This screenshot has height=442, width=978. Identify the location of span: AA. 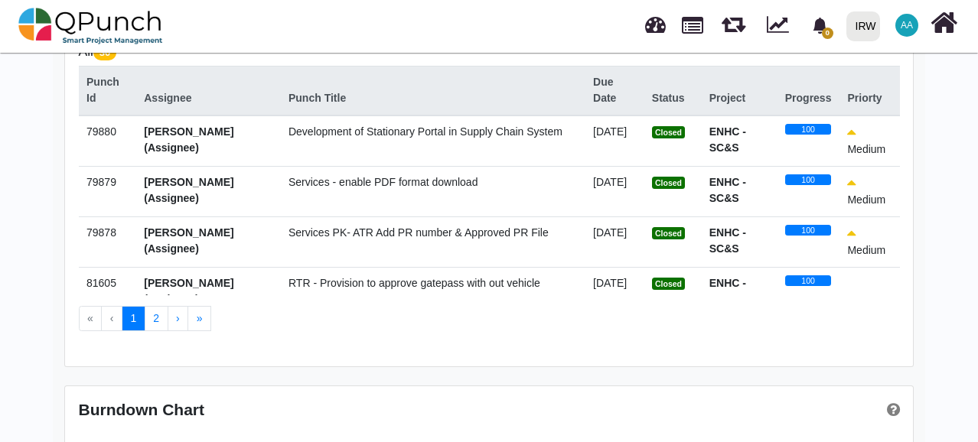
(907, 25).